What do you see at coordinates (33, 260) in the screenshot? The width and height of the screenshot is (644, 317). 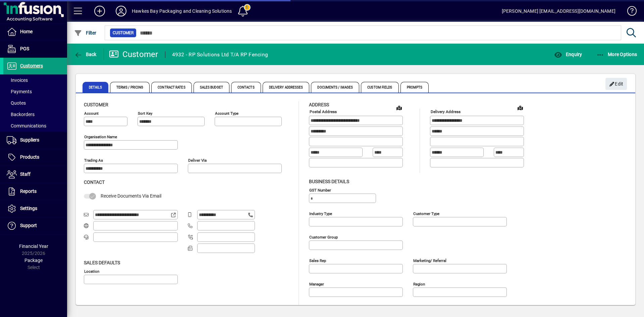 I see `span: Package` at bounding box center [33, 260].